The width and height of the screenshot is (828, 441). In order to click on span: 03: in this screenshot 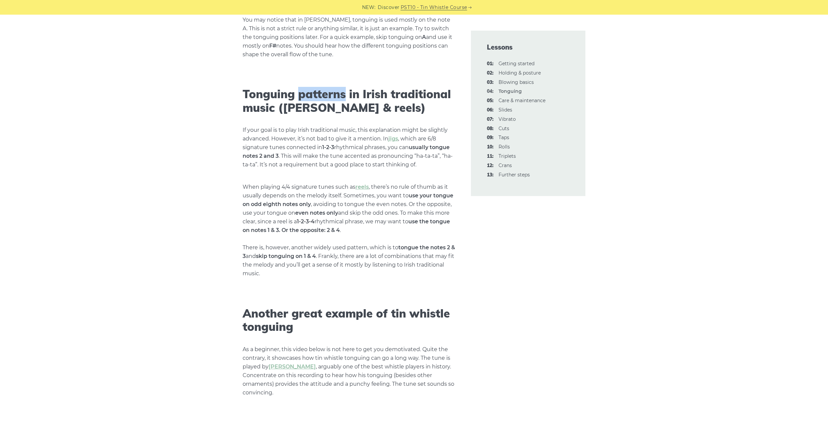, I will do `click(490, 83)`.